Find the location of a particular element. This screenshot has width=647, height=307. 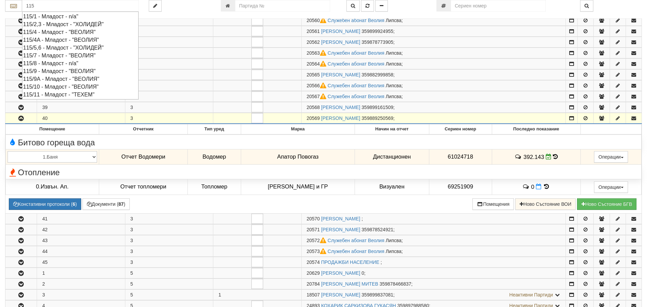

th: Последно показание is located at coordinates (536, 129).